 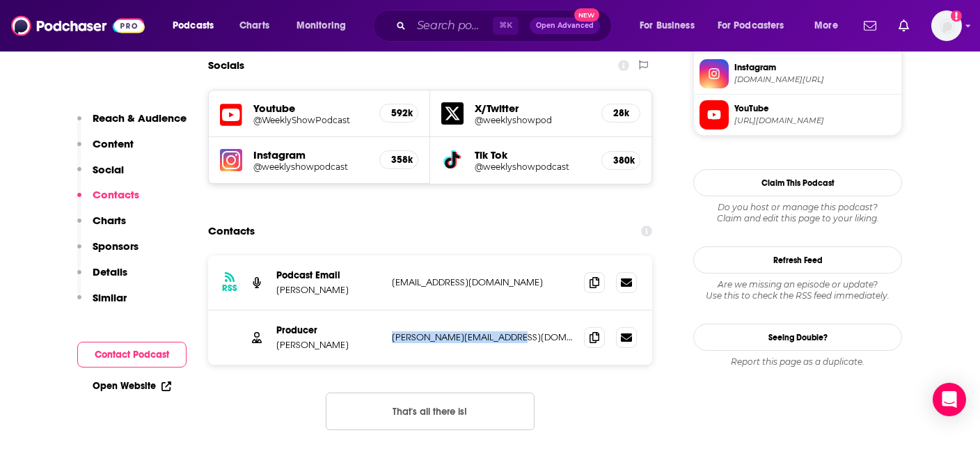 What do you see at coordinates (797, 259) in the screenshot?
I see `button: Refresh Feed` at bounding box center [797, 259].